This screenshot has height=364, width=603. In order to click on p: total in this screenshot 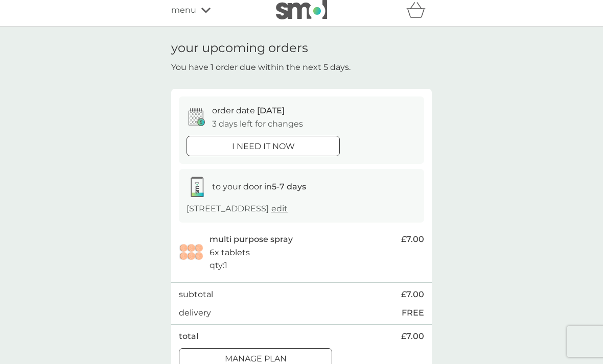, I will do `click(188, 336)`.